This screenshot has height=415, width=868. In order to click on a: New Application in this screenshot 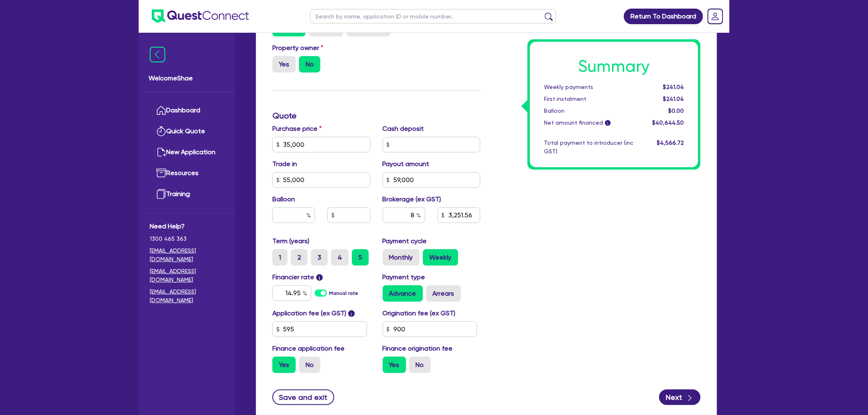, I will do `click(187, 152)`.